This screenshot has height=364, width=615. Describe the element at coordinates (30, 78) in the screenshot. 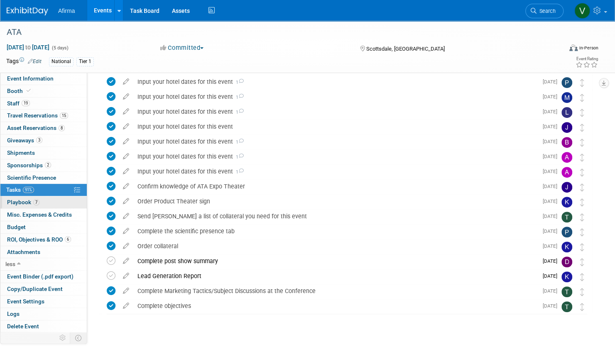

I see `span: Event Information` at that location.